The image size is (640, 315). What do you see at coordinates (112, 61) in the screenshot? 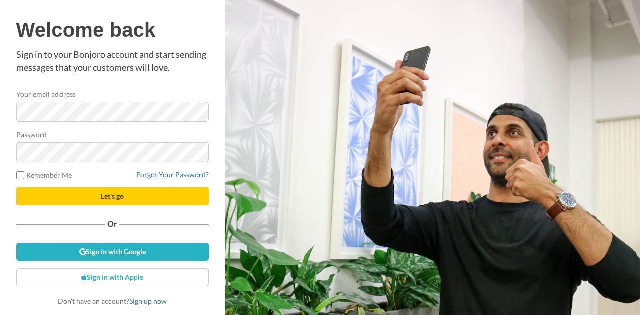
I see `p: Sign in to your Bonjoro account and start sending messages that your customers will love.` at bounding box center [112, 61].